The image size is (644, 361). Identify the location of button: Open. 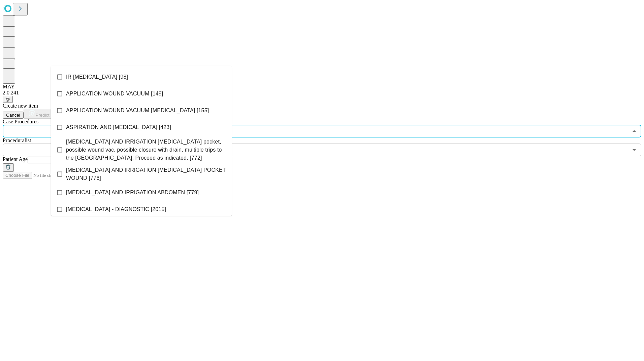
(634, 150).